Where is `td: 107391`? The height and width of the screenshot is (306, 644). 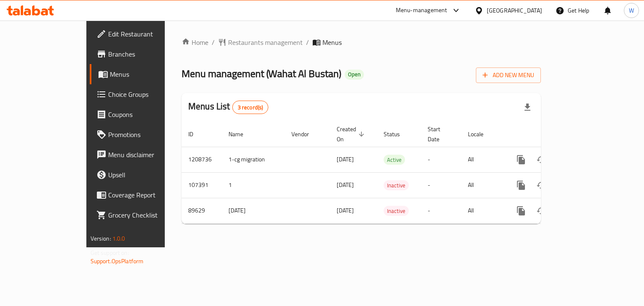
td: 107391 is located at coordinates (202, 185).